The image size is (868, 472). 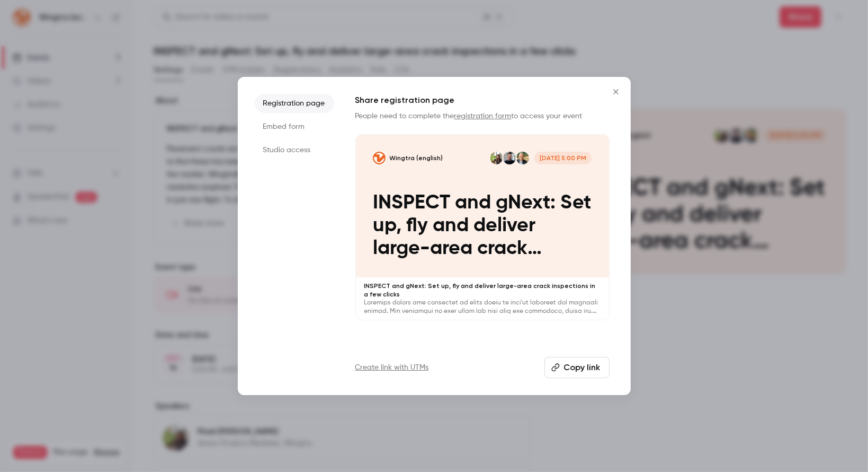 What do you see at coordinates (483, 227) in the screenshot?
I see `a: INSPECT and gNext: Set up, fly and deliver large-area crack inspections in a few clicksWingtra (e...` at bounding box center [483, 227].